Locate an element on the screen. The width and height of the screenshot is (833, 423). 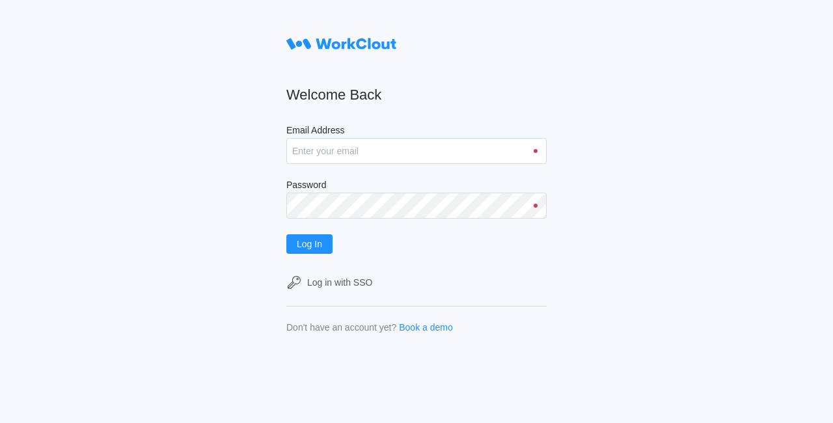
div: Log in with SSO is located at coordinates (340, 283).